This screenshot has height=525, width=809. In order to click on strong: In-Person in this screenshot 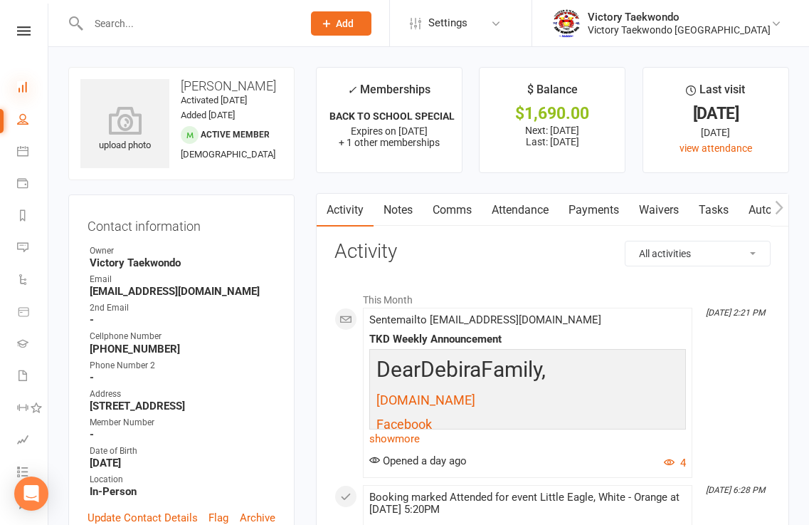, I will do `click(182, 491)`.